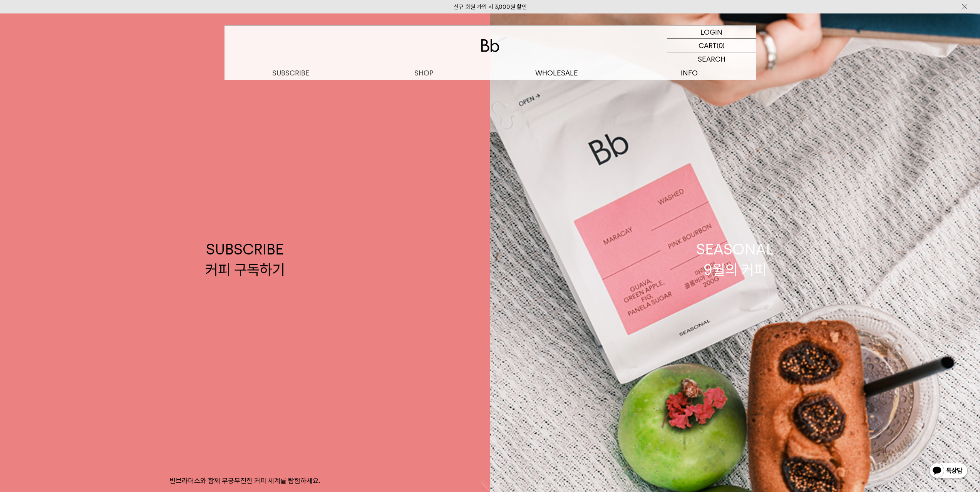  Describe the element at coordinates (712, 32) in the screenshot. I see `a: LOGIN` at that location.